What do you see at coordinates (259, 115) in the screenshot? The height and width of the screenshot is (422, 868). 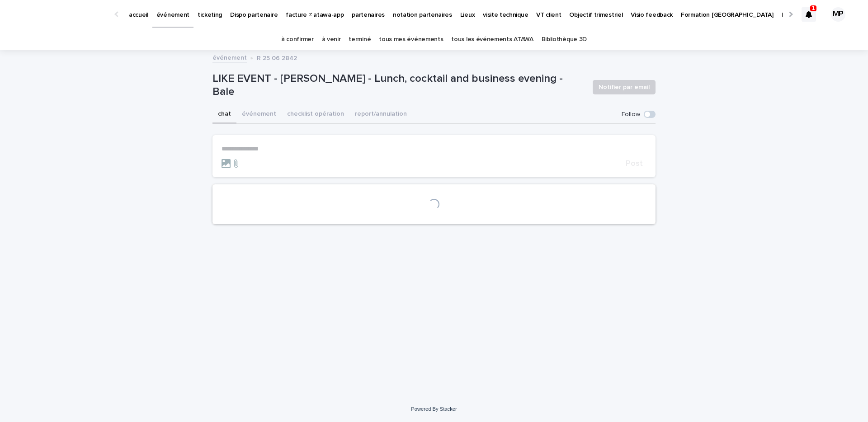 I see `button: événement` at bounding box center [259, 115].